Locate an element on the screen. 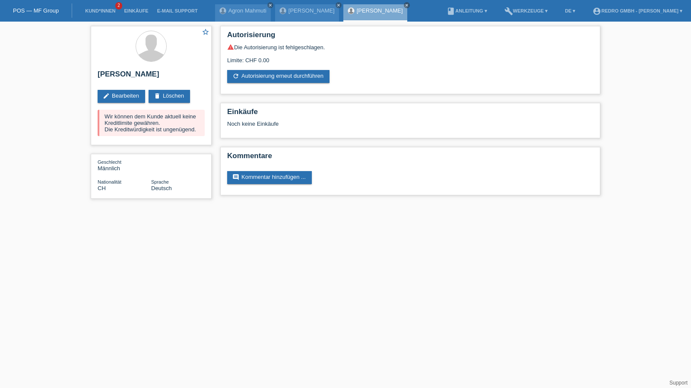  i: comment is located at coordinates (236, 177).